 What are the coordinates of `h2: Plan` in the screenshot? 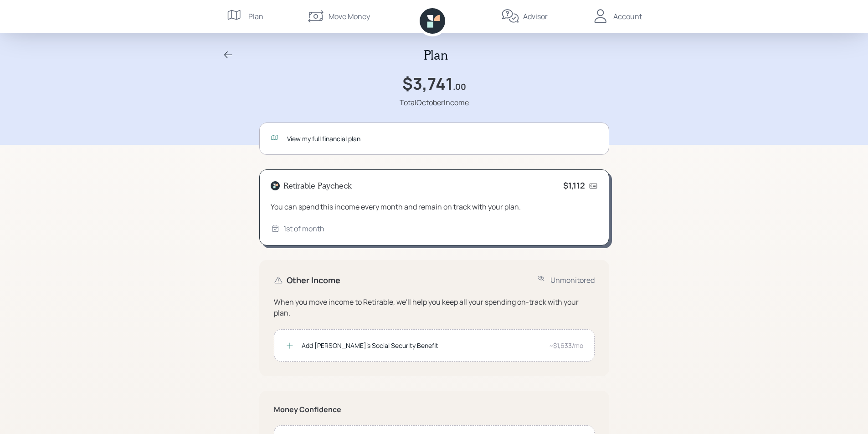 It's located at (435, 55).